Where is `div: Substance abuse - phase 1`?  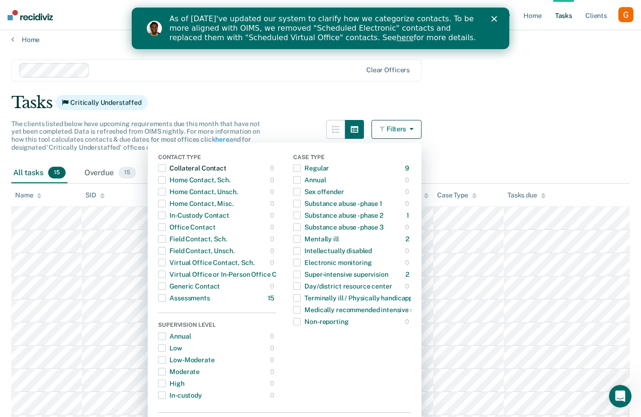
div: Substance abuse - phase 1 is located at coordinates (338, 204).